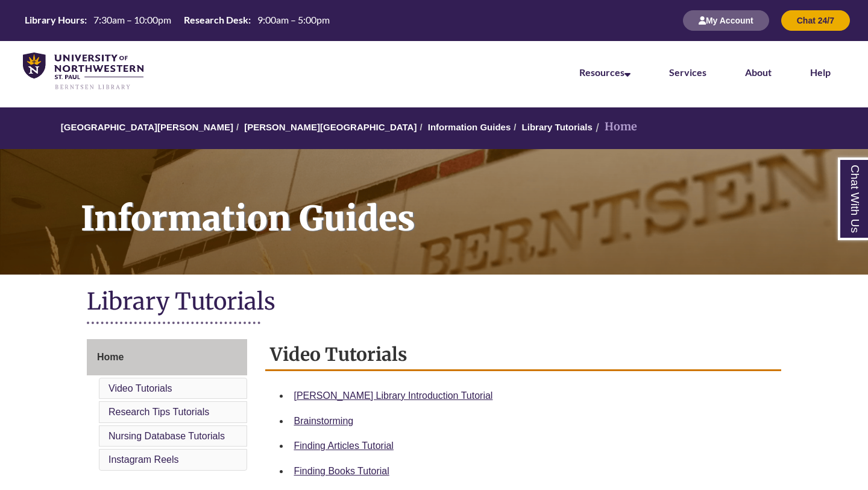  Describe the element at coordinates (342, 471) in the screenshot. I see `a: Finding Books Tutorial` at that location.